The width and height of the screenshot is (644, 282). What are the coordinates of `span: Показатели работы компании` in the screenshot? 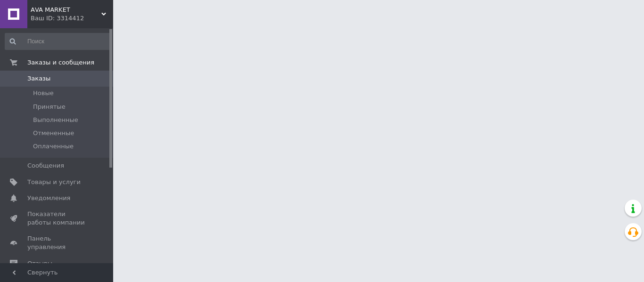 It's located at (57, 218).